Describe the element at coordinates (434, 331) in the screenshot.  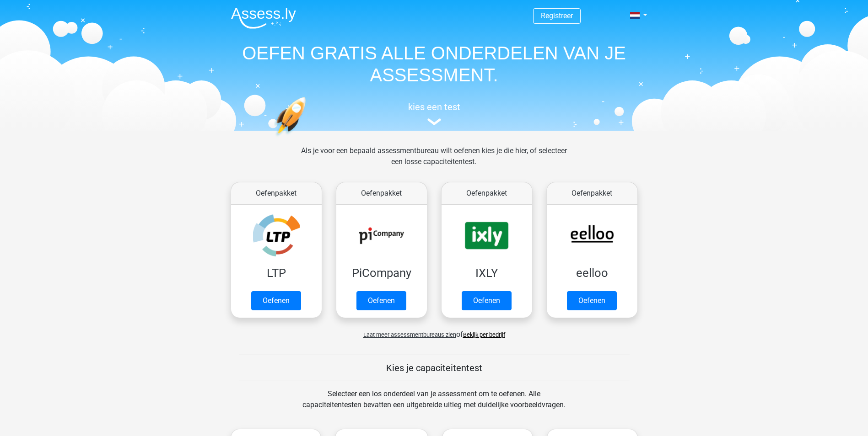
I see `div: of` at that location.